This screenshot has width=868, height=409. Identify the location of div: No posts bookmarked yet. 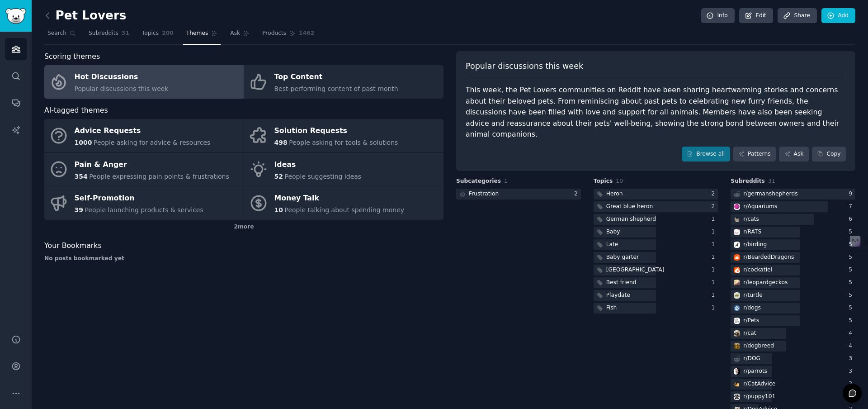
(244, 259).